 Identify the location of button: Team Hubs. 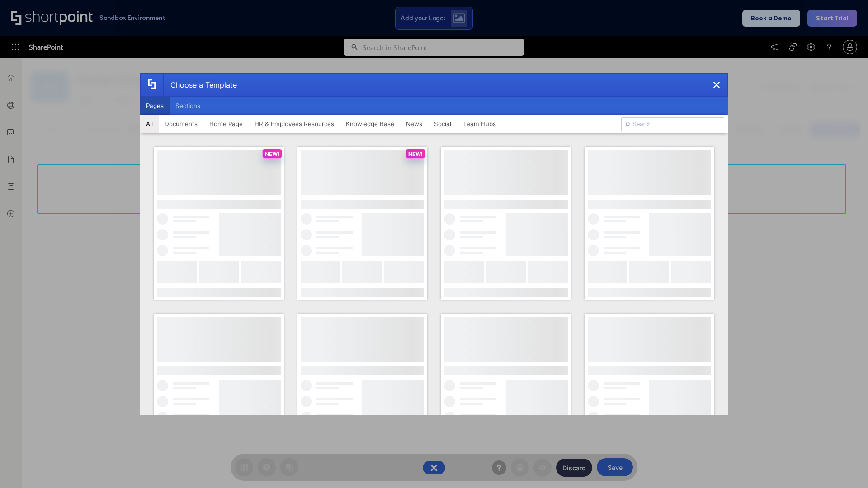
(479, 124).